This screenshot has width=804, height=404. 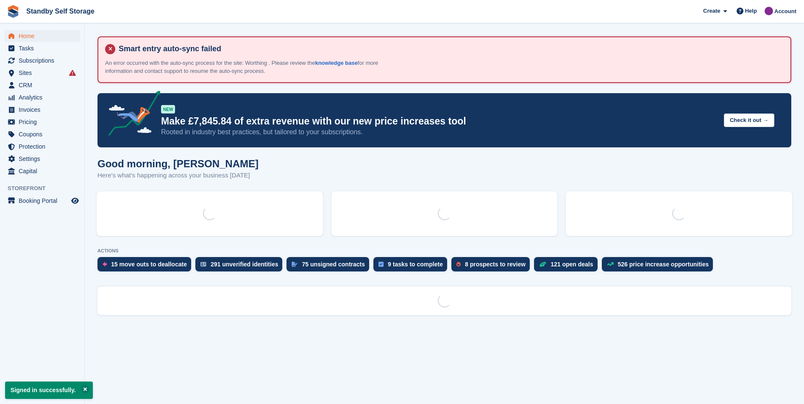 I want to click on span: Coupons, so click(x=44, y=134).